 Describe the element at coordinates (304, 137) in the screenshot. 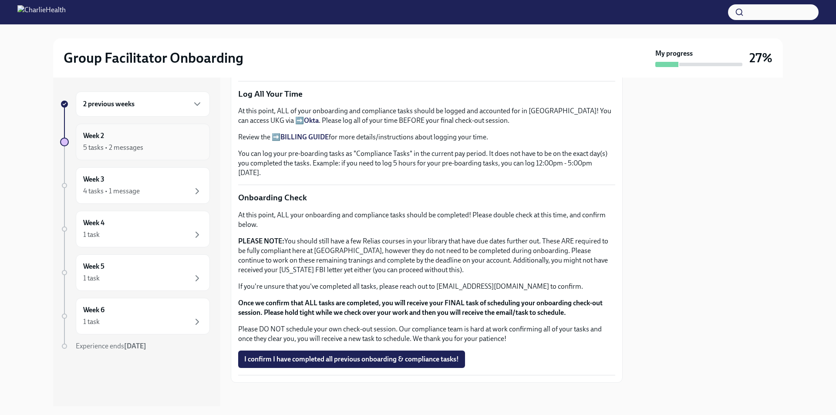

I see `strong: BILLING GUIDE` at that location.